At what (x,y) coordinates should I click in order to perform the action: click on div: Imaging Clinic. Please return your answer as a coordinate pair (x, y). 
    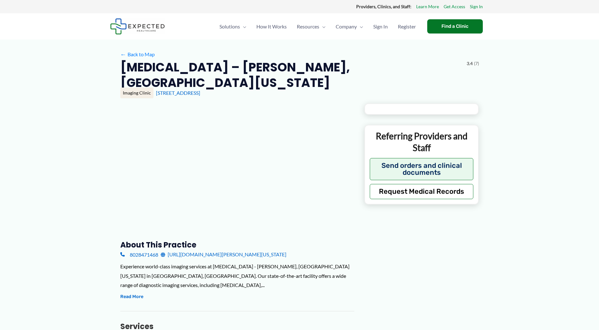
    Looking at the image, I should click on (137, 93).